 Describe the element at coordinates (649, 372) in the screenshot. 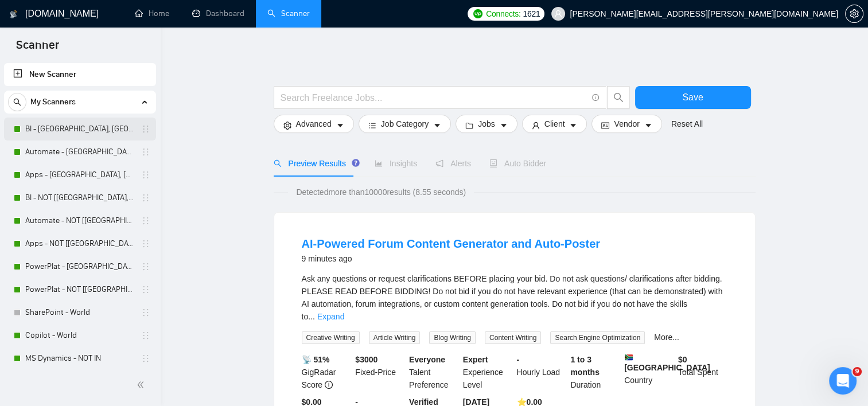

I see `div: Country` at that location.